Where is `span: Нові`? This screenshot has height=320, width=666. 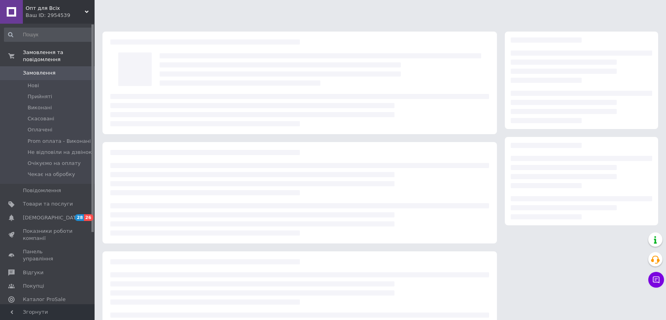
span: Нові is located at coordinates (33, 85).